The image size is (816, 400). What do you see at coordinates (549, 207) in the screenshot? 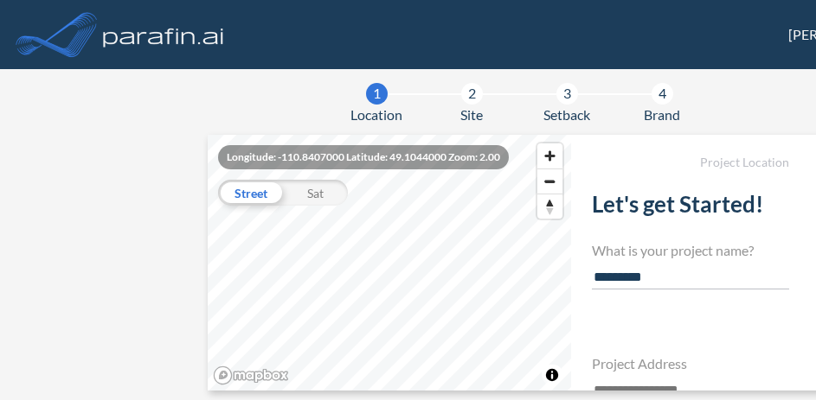
I see `span: Reset bearing to north` at bounding box center [549, 207].